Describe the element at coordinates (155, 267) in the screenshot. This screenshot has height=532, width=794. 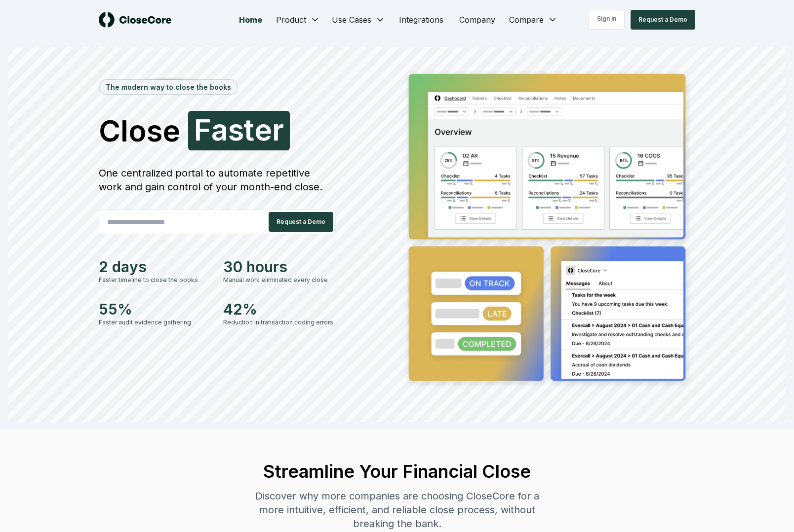
I see `div: 2 days` at that location.